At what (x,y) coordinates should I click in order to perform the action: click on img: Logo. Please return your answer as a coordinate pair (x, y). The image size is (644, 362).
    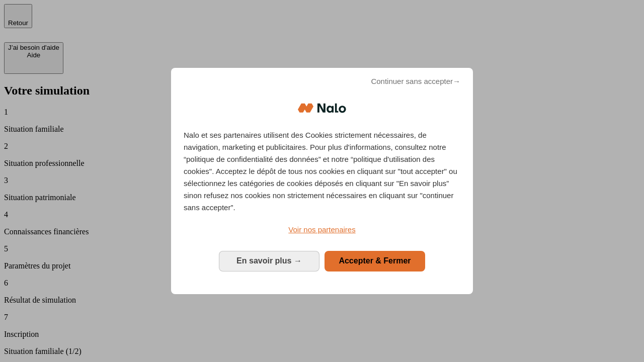
    Looking at the image, I should click on (322, 108).